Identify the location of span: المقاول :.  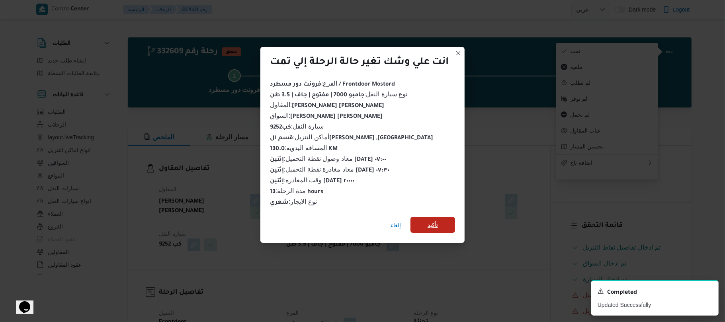
(327, 105).